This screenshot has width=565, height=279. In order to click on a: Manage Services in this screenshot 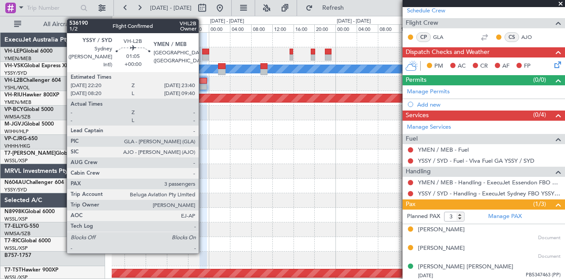, I will do `click(429, 127)`.